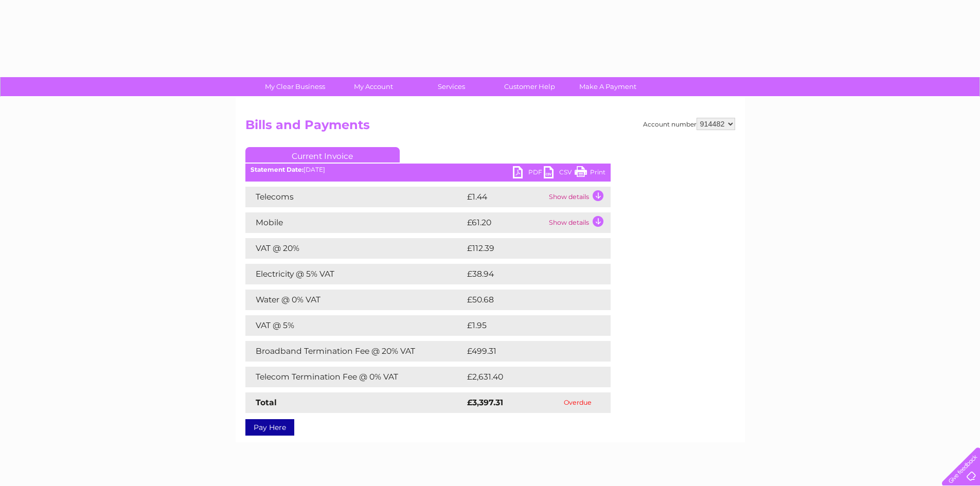  What do you see at coordinates (527, 274) in the screenshot?
I see `td: £38.94` at bounding box center [527, 274].